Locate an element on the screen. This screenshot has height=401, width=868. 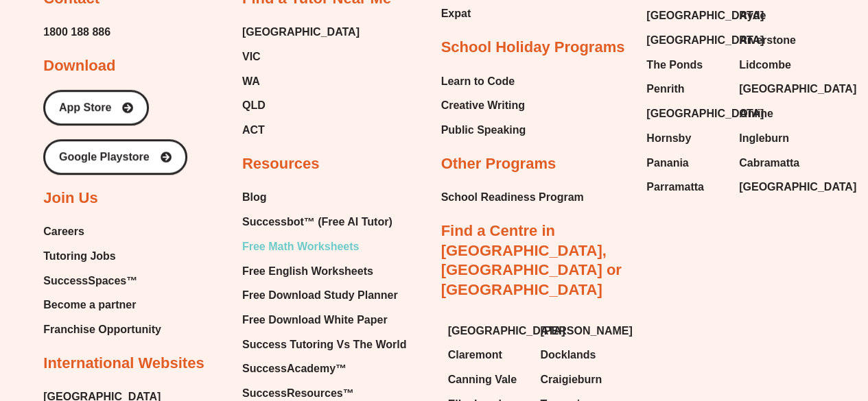
span: School Readiness Program is located at coordinates (512, 197).